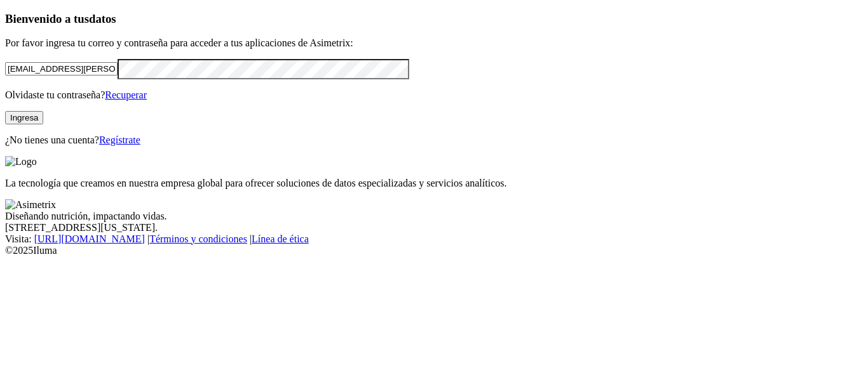  What do you see at coordinates (103, 19) in the screenshot?
I see `span: datos` at bounding box center [103, 19].